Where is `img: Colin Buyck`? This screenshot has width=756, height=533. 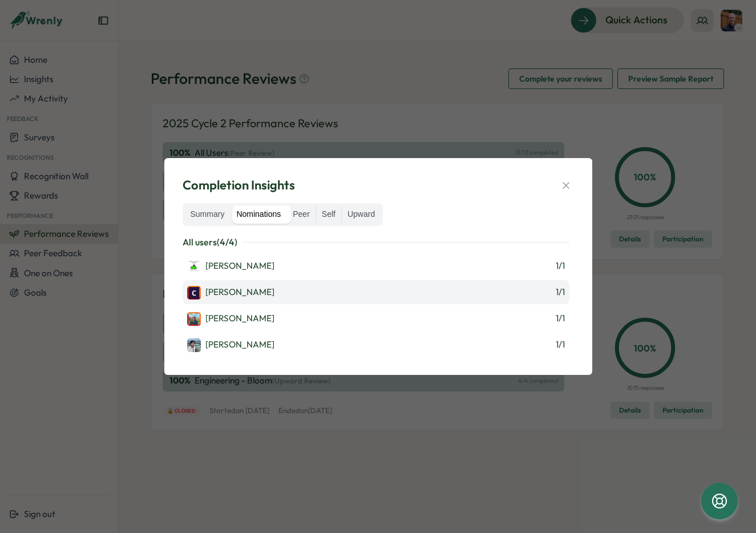
img: Colin Buyck is located at coordinates (194, 293).